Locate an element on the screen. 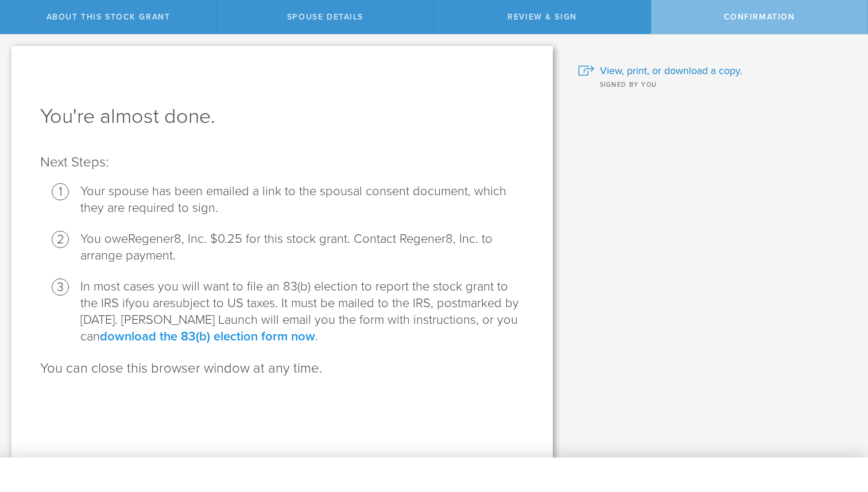  div: Signed by you is located at coordinates (714, 84).